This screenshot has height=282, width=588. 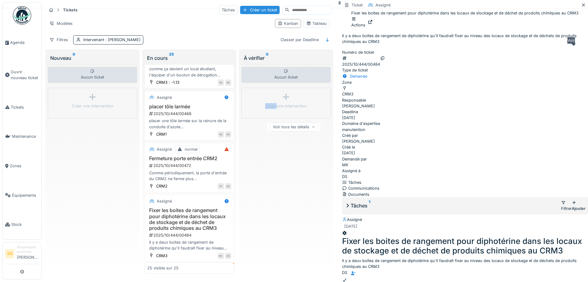 I want to click on div: Créé le, so click(x=465, y=147).